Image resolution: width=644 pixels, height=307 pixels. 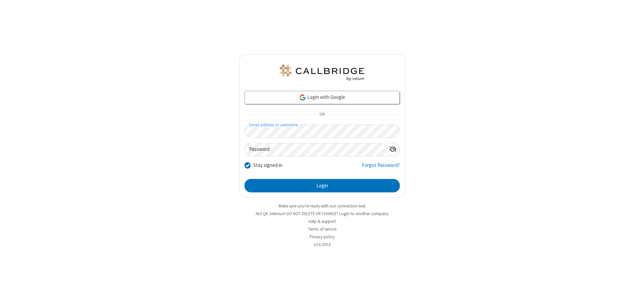 What do you see at coordinates (322, 214) in the screenshot?
I see `li: Not QA Selenium DO NOT DELETE OR CHANGE?` at bounding box center [322, 214].